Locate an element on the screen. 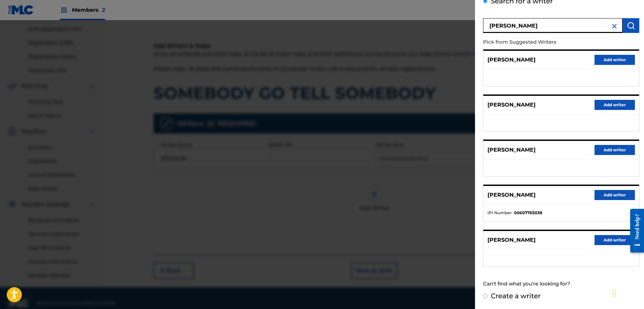  img: Search Works is located at coordinates (631, 26).